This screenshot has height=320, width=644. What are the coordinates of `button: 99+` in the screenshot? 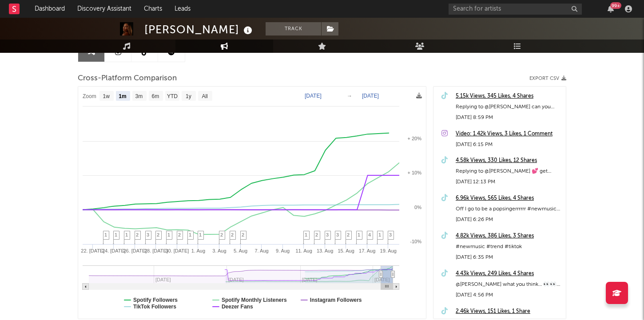 It's located at (611, 9).